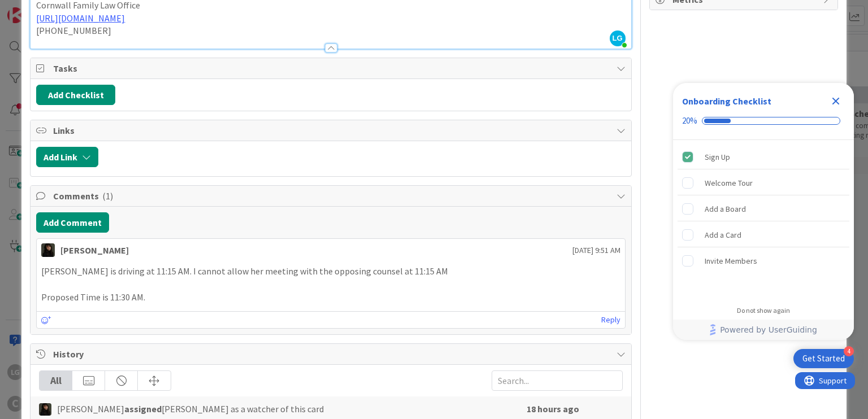  Describe the element at coordinates (836, 101) in the screenshot. I see `div: Close Checklist` at that location.